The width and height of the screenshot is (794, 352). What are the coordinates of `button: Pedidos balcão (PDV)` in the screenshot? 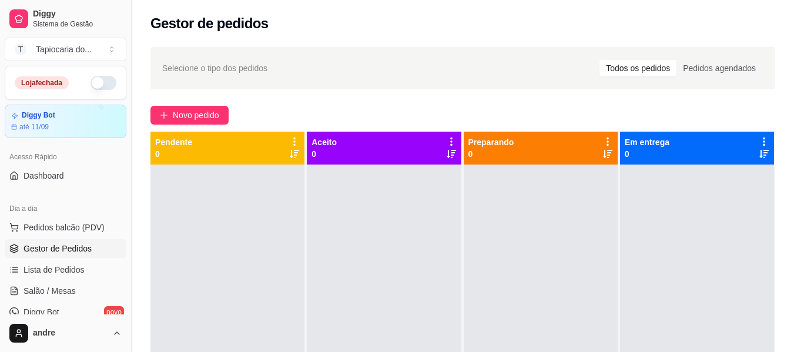 It's located at (65, 227).